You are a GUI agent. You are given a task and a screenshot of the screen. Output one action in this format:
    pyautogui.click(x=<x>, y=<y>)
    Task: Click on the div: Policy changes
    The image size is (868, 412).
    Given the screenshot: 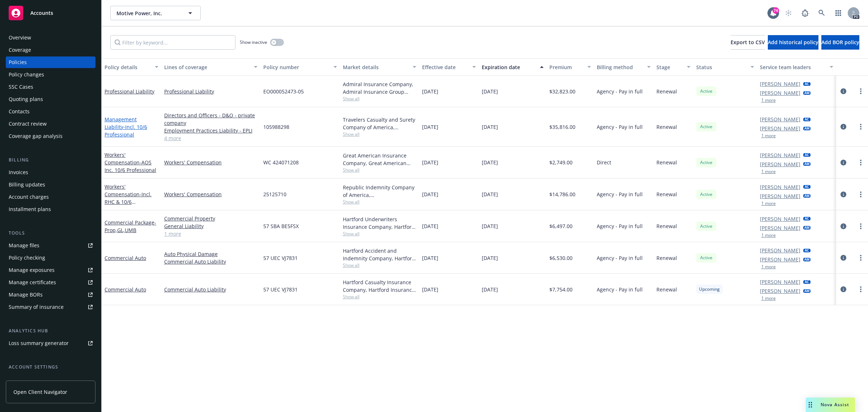 What is the action you would take?
    pyautogui.click(x=26, y=74)
    